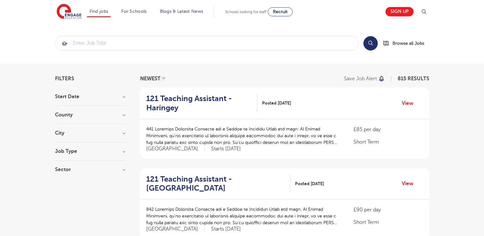  What do you see at coordinates (408, 43) in the screenshot?
I see `span: Browse all Jobs` at bounding box center [408, 43].